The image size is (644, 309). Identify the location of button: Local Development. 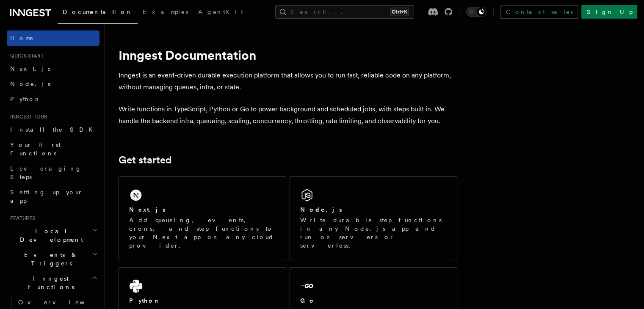
(53, 236).